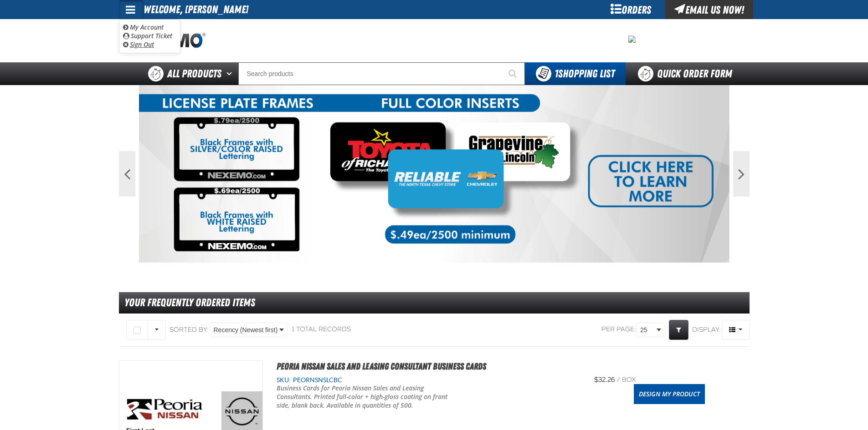 Image resolution: width=868 pixels, height=430 pixels. I want to click on button: 2 of 2, so click(439, 257).